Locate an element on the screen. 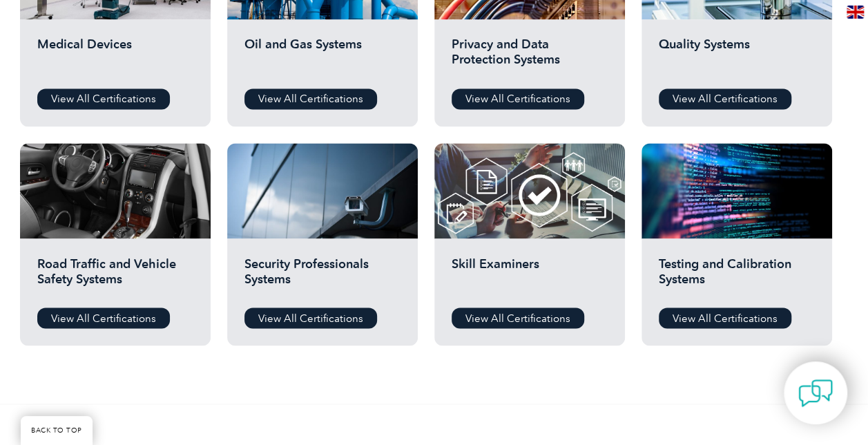 The image size is (868, 445). a: BACK TO TOP is located at coordinates (56, 430).